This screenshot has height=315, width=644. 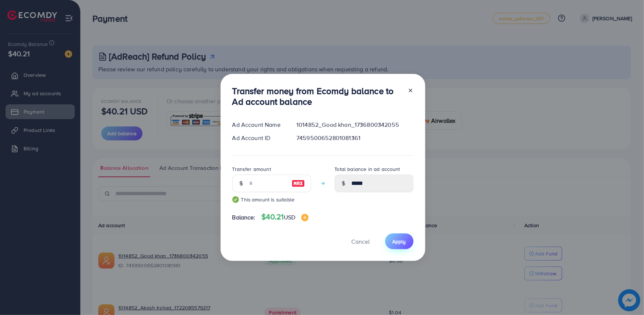 I want to click on div: Ad Account ID, so click(x=259, y=138).